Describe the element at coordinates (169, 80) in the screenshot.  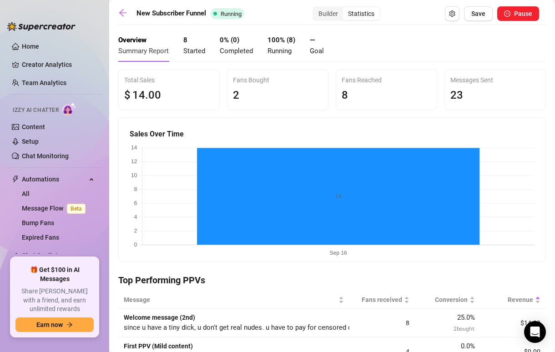
I see `div: Total Sales` at that location.